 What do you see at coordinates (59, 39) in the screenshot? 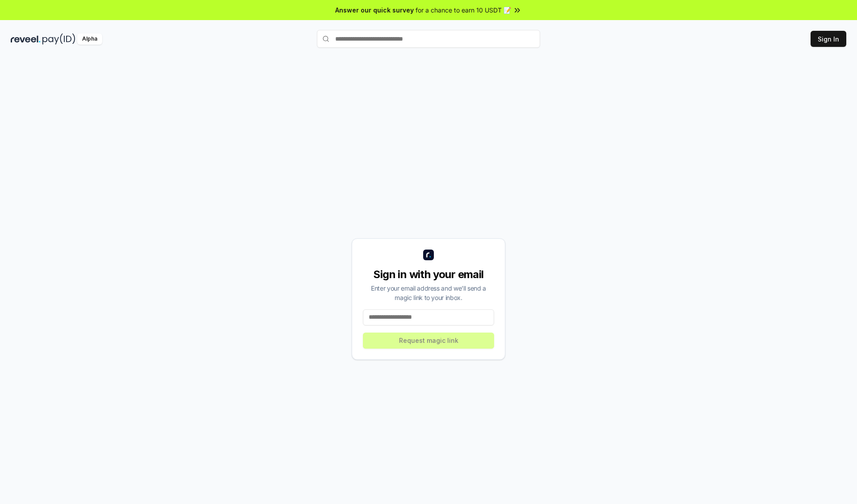
I see `img: pay_id` at bounding box center [59, 39].